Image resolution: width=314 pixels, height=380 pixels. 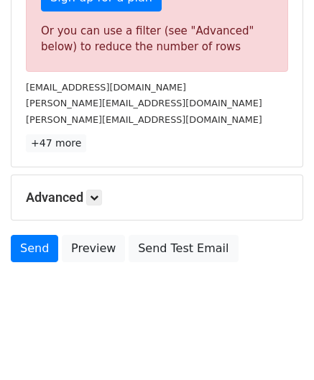 I want to click on a: +47 more, so click(x=56, y=143).